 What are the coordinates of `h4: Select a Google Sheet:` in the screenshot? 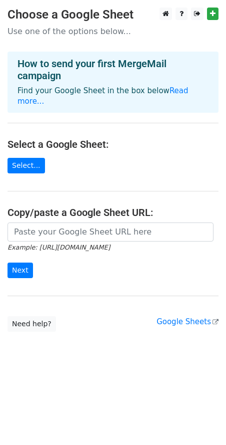 It's located at (113, 144).